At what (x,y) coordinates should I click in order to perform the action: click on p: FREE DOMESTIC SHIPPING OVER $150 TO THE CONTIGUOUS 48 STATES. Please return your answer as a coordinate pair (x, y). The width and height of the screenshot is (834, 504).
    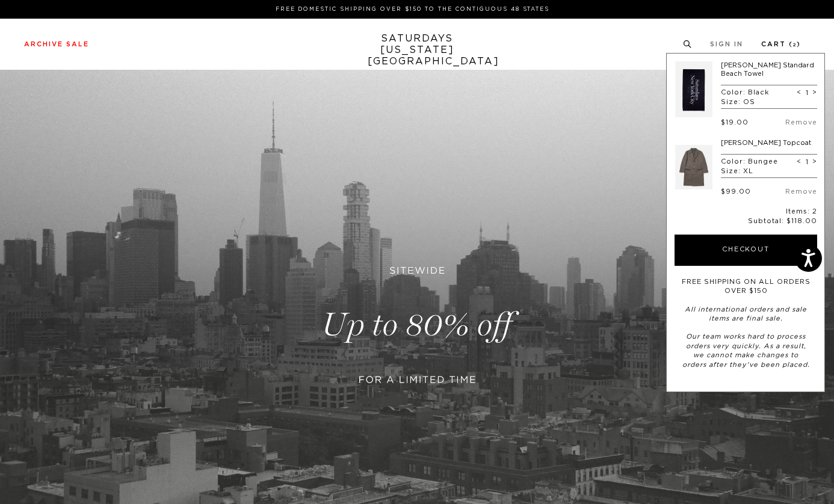
    Looking at the image, I should click on (412, 9).